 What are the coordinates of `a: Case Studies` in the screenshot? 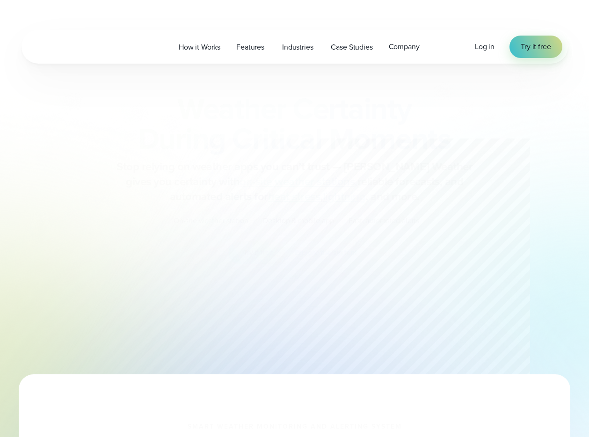 It's located at (351, 47).